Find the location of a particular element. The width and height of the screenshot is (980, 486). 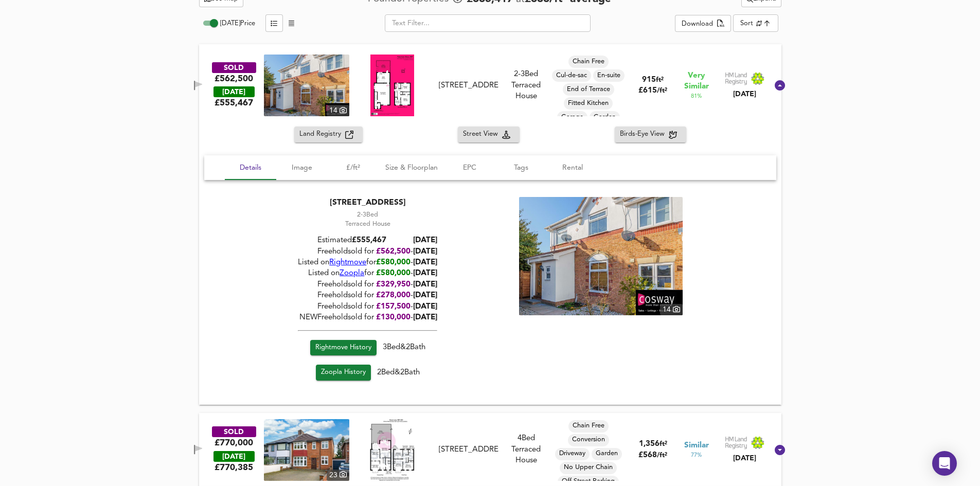

span: 81 % is located at coordinates (696, 96).